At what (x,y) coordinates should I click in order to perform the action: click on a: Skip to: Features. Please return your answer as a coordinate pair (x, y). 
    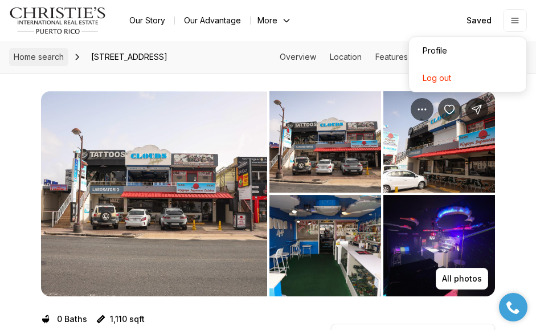
    Looking at the image, I should click on (391, 56).